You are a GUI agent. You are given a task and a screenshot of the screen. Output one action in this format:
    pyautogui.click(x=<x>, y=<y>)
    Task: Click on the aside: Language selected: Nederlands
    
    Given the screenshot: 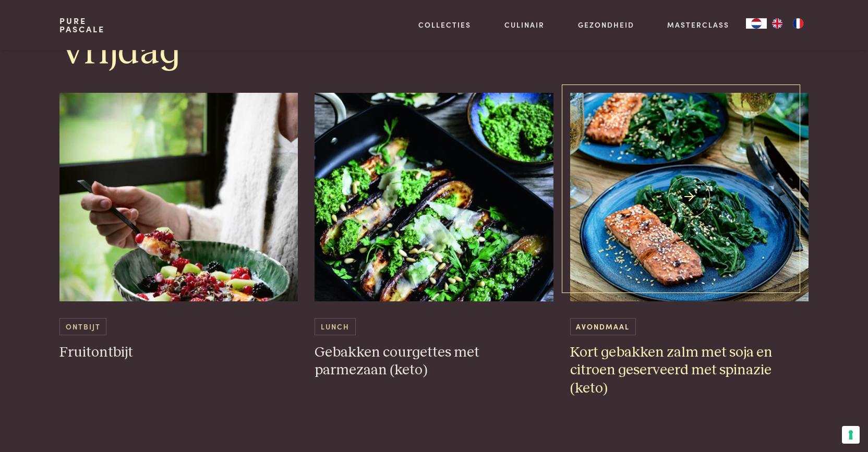 What is the action you would take?
    pyautogui.click(x=777, y=24)
    